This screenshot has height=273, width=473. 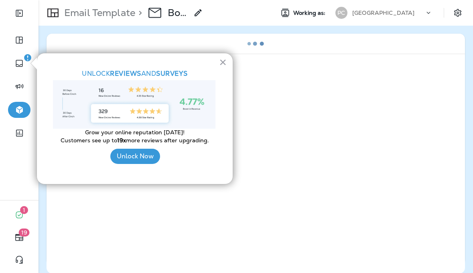 I want to click on button: Close, so click(x=222, y=62).